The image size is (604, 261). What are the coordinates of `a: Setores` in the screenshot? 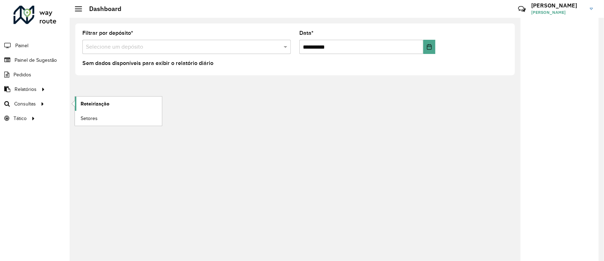 It's located at (118, 118).